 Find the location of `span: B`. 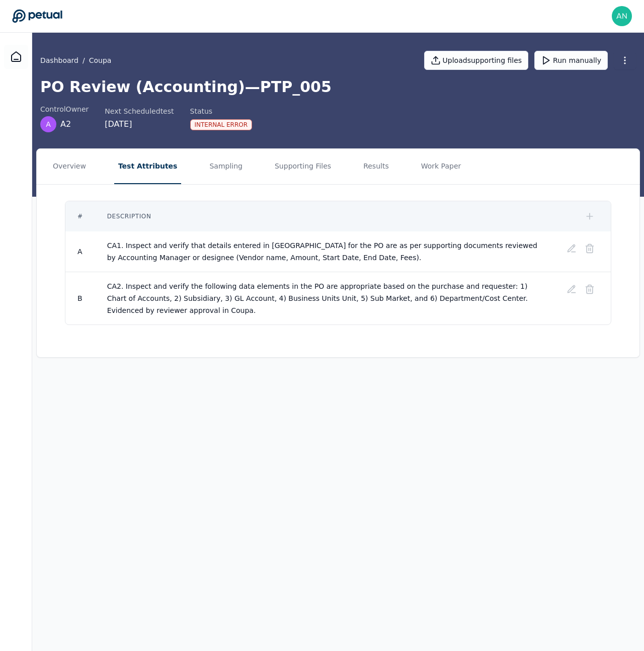

span: B is located at coordinates (80, 298).